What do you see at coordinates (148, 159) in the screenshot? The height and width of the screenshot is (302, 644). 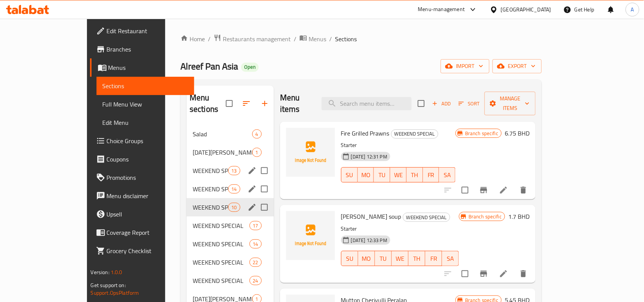 I see `span: Coupons` at bounding box center [148, 159].